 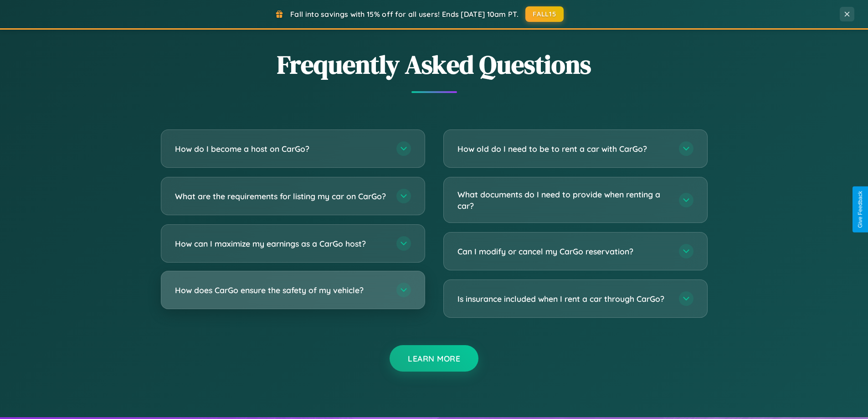 What do you see at coordinates (860, 209) in the screenshot?
I see `div: Give Feedback` at bounding box center [860, 209].